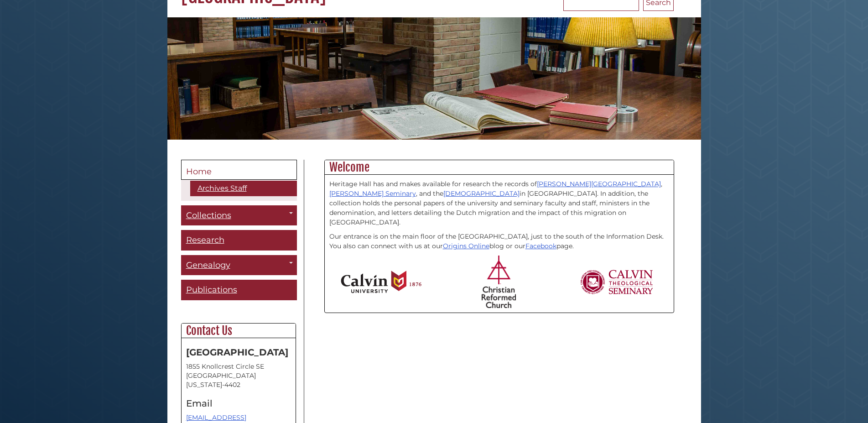 This screenshot has width=868, height=423. Describe the element at coordinates (617, 282) in the screenshot. I see `img: Calvin Theological Seminary` at that location.